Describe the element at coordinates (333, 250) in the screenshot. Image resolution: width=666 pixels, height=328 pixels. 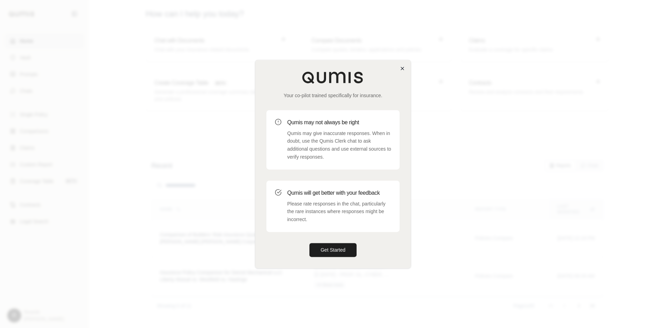
I see `button: Get Started` at that location.